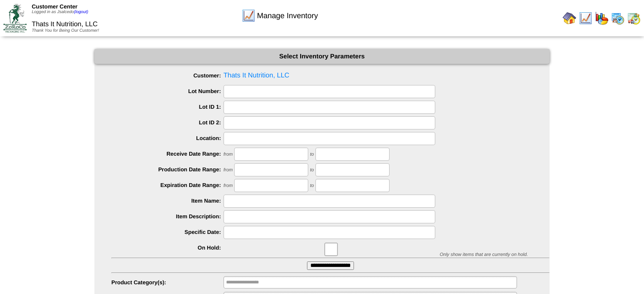 The height and width of the screenshot is (294, 644). What do you see at coordinates (322, 56) in the screenshot?
I see `div: Select Inventory Parameters` at bounding box center [322, 56].